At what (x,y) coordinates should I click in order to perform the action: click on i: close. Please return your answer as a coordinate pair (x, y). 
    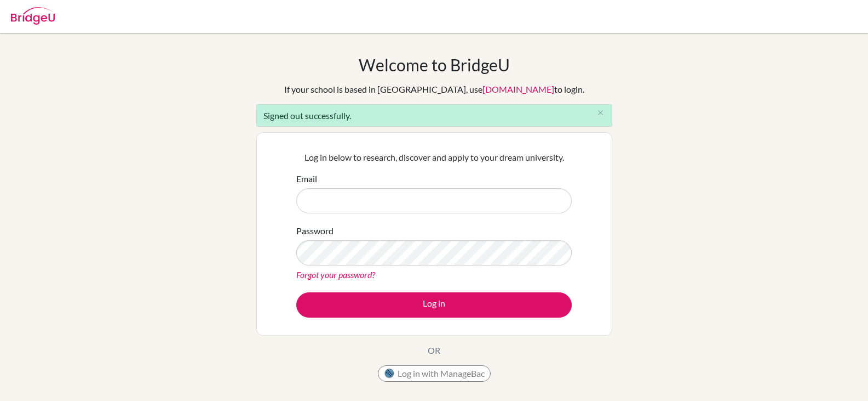
    Looking at the image, I should click on (600, 112).